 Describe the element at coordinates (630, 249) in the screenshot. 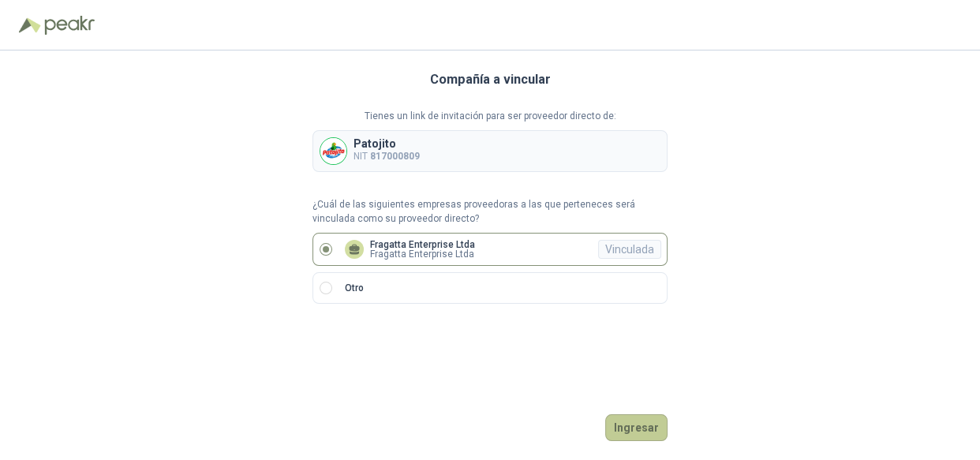

I see `div: Vinculada` at that location.